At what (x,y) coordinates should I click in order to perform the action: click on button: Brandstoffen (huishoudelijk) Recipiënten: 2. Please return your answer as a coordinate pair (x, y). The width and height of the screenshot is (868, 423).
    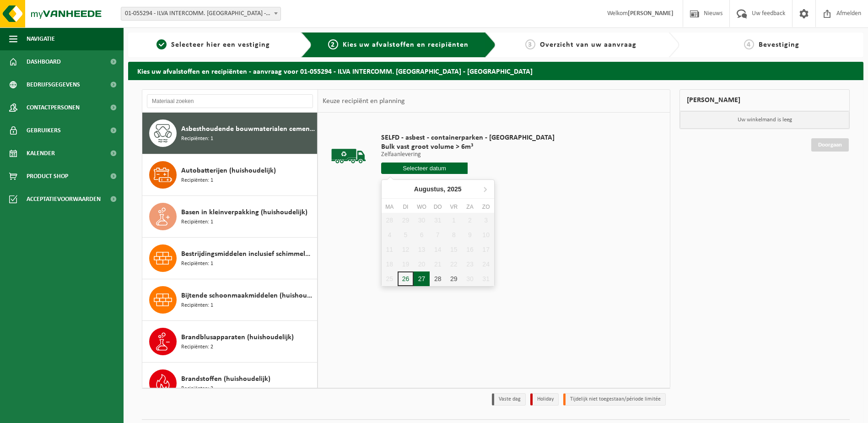
    Looking at the image, I should click on (230, 384).